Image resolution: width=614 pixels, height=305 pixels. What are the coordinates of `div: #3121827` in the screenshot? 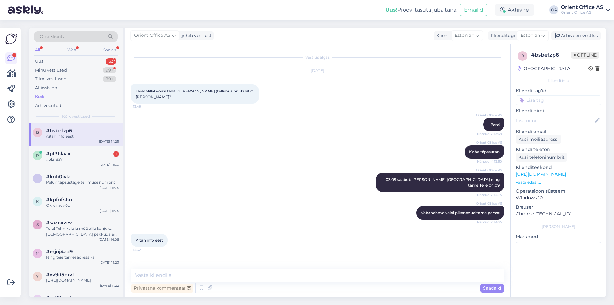 It's located at (83, 159).